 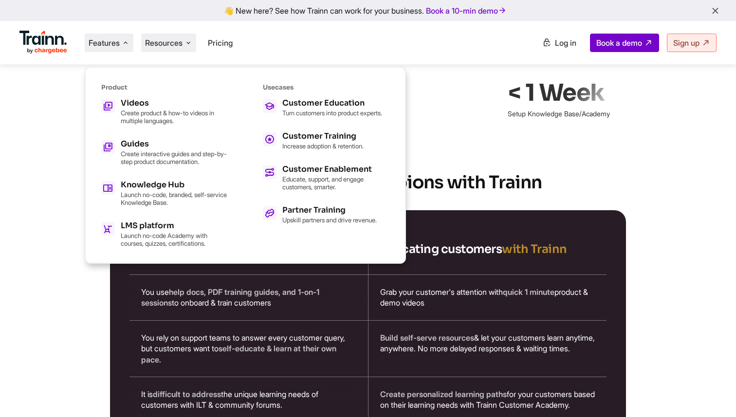 I want to click on div: Chat Widget, so click(x=711, y=394).